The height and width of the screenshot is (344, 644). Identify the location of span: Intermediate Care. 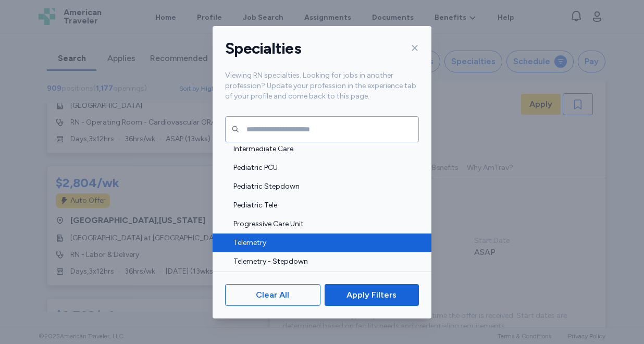
(323, 149).